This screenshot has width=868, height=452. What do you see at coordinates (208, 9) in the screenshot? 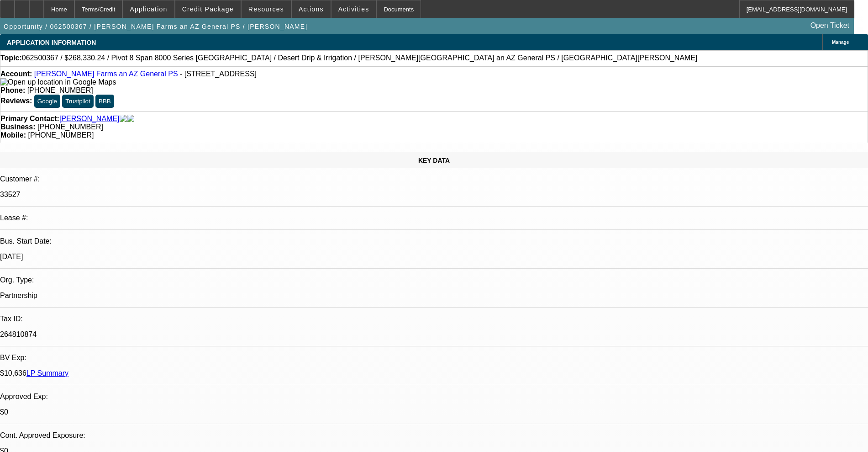
I see `button: Credit Package` at bounding box center [208, 9].